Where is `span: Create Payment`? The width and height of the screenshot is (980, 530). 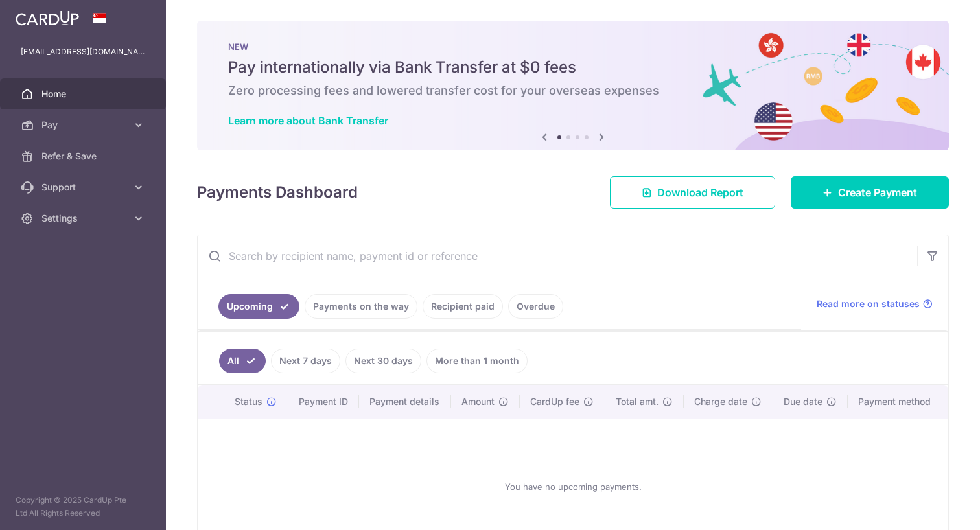 span: Create Payment is located at coordinates (877, 192).